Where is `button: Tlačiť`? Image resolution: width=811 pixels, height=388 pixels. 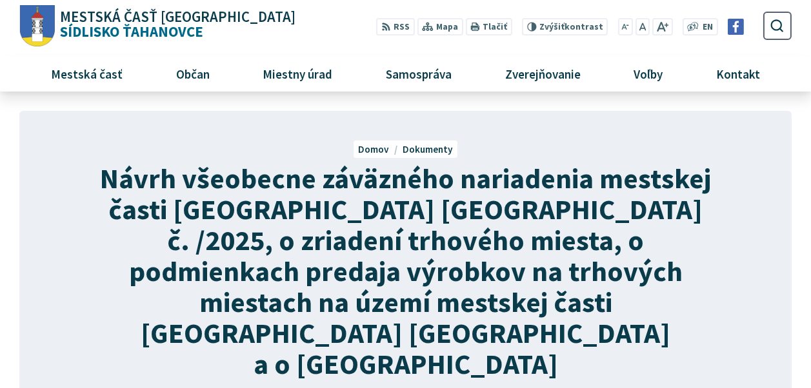
button: Tlačiť is located at coordinates (488, 26).